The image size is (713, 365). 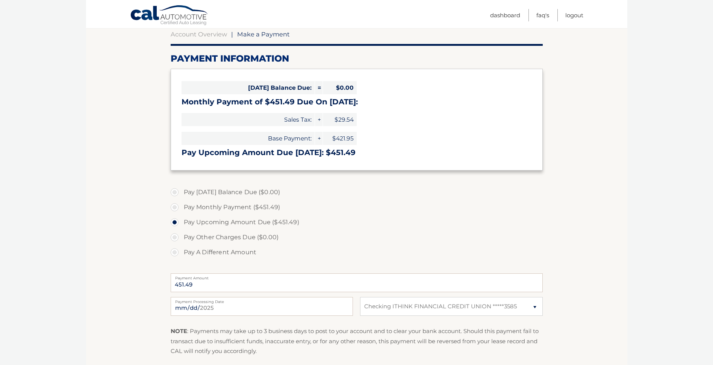 I want to click on span: $29.54, so click(x=340, y=119).